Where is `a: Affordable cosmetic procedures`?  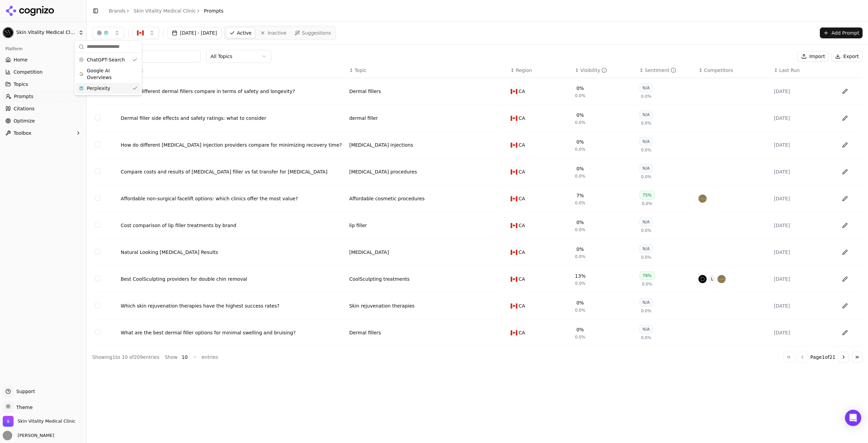 a: Affordable cosmetic procedures is located at coordinates (387, 199).